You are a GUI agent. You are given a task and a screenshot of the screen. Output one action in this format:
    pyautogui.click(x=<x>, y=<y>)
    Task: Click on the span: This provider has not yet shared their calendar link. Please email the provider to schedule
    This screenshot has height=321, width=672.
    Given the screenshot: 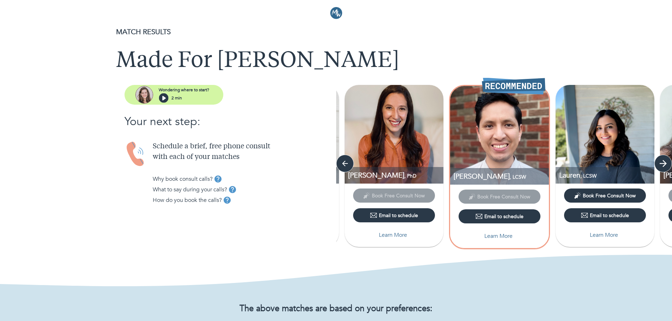 What is the action you would take?
    pyautogui.click(x=500, y=197)
    